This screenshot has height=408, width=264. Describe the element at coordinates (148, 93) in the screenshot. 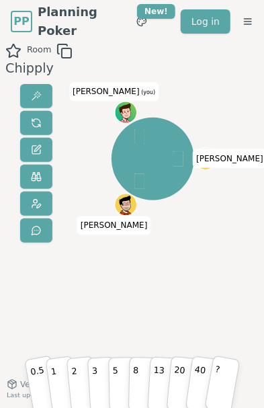

I see `span: (you)` at that location.